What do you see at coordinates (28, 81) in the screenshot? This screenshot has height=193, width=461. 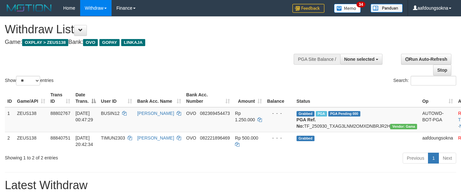 I see `select: Showentries` at bounding box center [28, 81].